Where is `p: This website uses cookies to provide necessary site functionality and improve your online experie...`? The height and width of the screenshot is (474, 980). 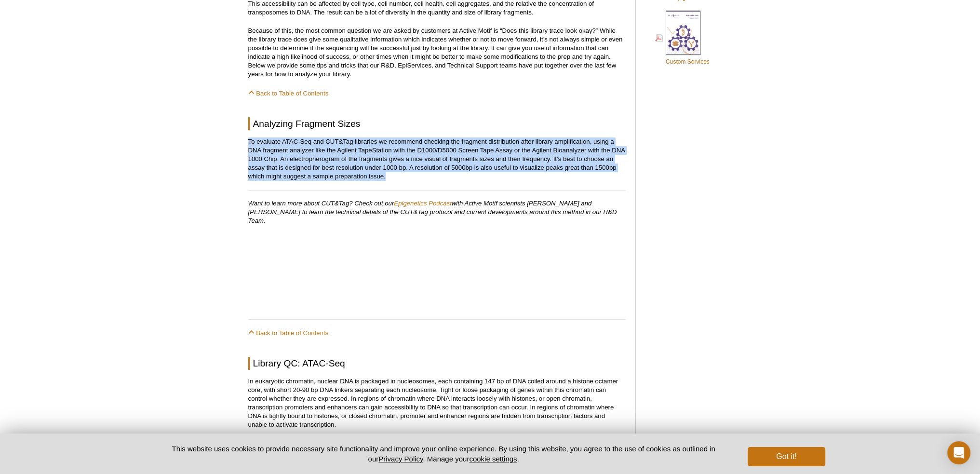 p: This website uses cookies to provide necessary site functionality and improve your online experie... is located at coordinates (443, 454).